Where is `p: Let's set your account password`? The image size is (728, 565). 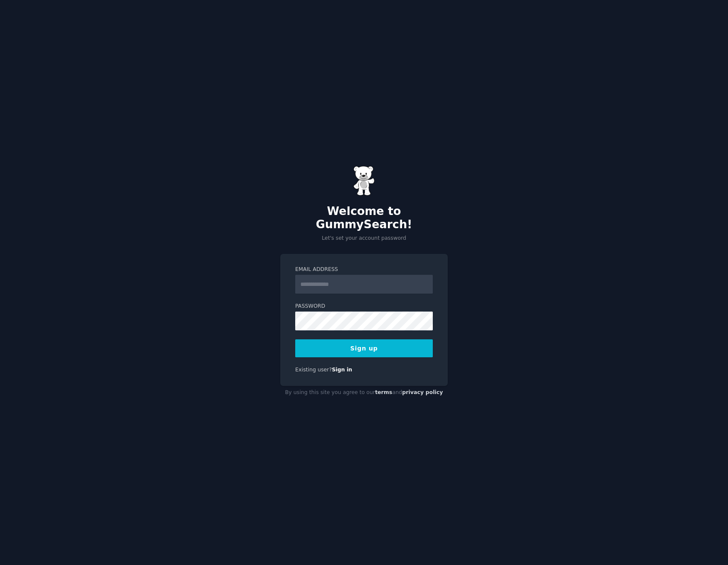 p: Let's set your account password is located at coordinates (364, 238).